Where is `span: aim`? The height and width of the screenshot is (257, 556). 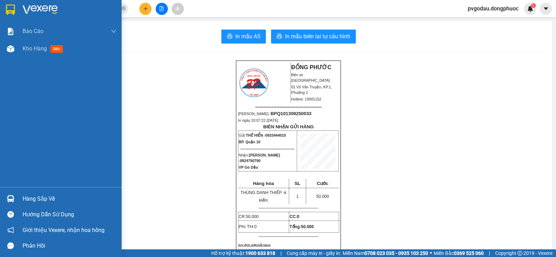
span: aim is located at coordinates (178, 9).